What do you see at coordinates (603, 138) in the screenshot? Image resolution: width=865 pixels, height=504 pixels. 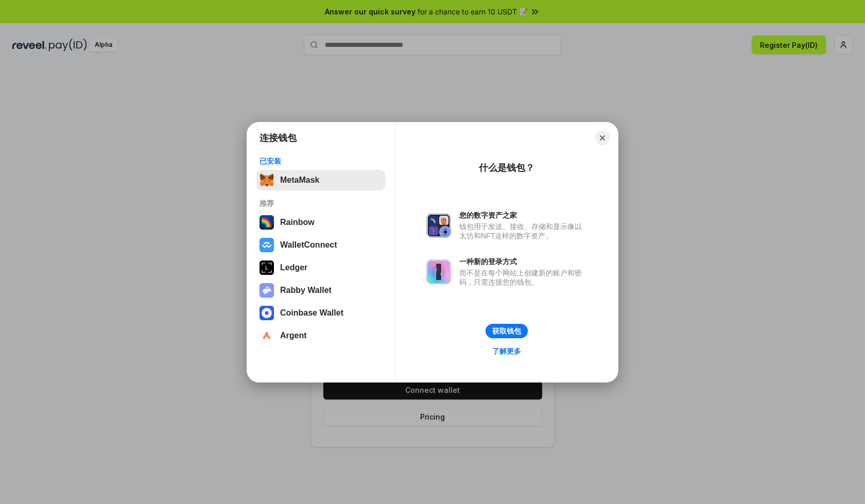 I see `button: Close` at bounding box center [603, 138].